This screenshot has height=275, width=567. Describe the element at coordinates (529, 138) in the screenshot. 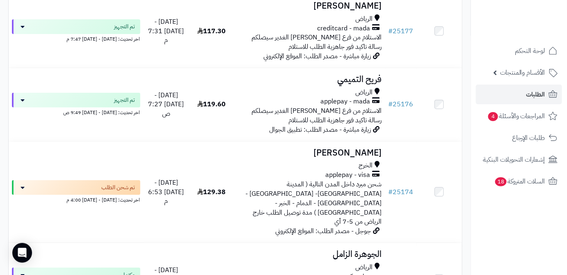

I see `span: طلبات الإرجاع` at that location.